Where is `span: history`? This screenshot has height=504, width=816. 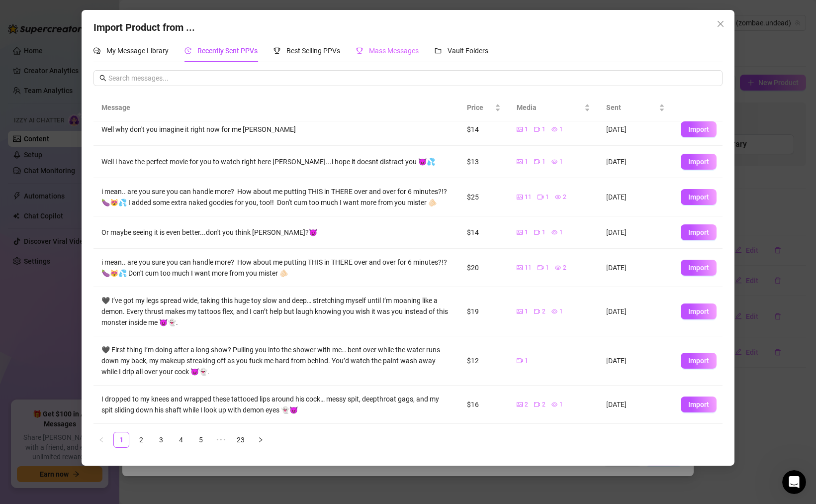
span: history is located at coordinates (188, 51).